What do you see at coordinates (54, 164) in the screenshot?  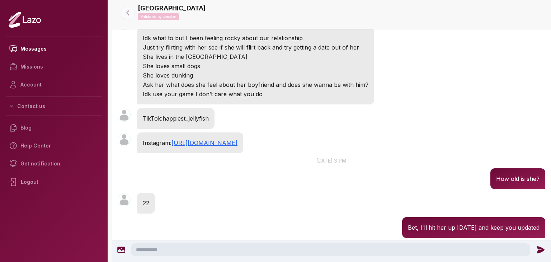 I see `a: Get notification` at bounding box center [54, 164].